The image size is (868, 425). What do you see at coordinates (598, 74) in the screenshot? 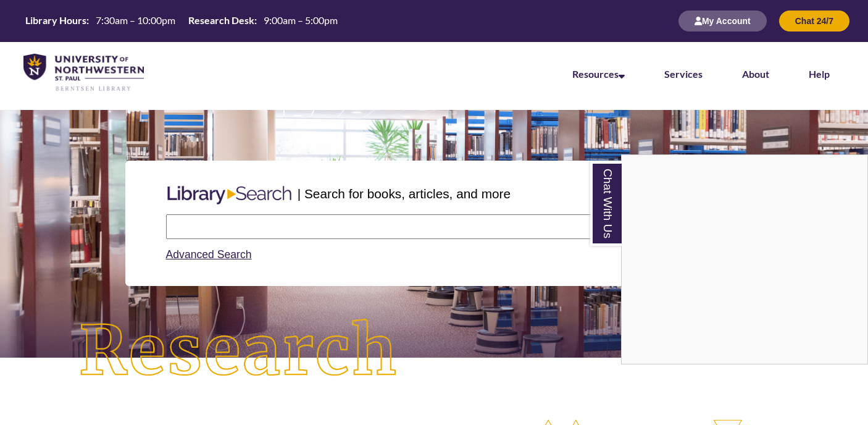
I see `a: Resources` at bounding box center [598, 74].